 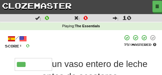 I want to click on span: 10, so click(x=127, y=18).